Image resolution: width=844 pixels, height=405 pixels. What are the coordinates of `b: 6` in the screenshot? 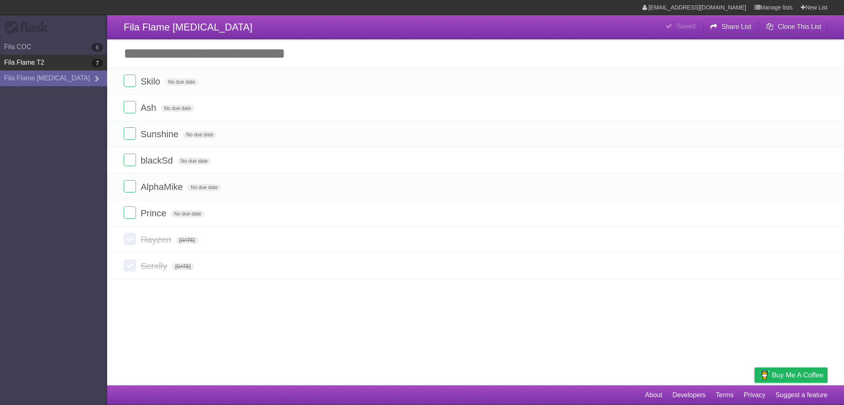 It's located at (97, 47).